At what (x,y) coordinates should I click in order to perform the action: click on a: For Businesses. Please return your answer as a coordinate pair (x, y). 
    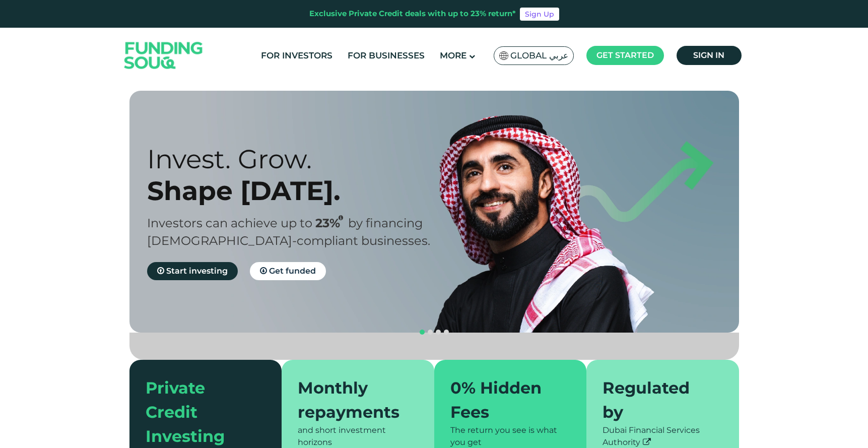
    Looking at the image, I should click on (386, 55).